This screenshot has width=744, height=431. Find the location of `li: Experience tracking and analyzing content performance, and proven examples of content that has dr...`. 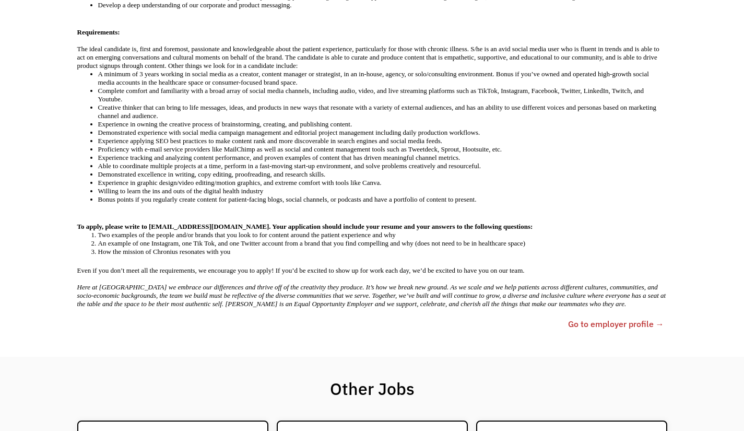

li: Experience tracking and analyzing content performance, and proven examples of content that has dr... is located at coordinates (383, 158).